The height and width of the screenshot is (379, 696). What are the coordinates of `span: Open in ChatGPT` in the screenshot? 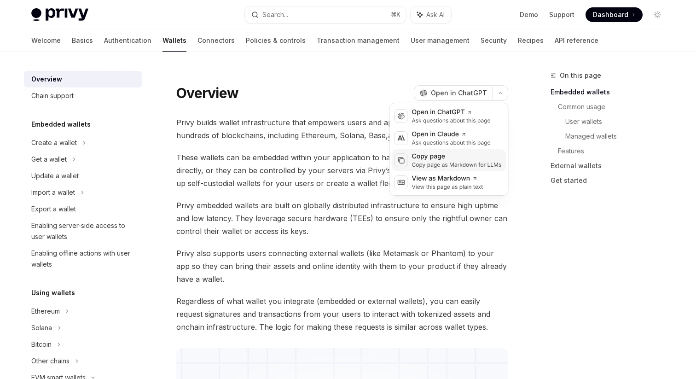 It's located at (459, 93).